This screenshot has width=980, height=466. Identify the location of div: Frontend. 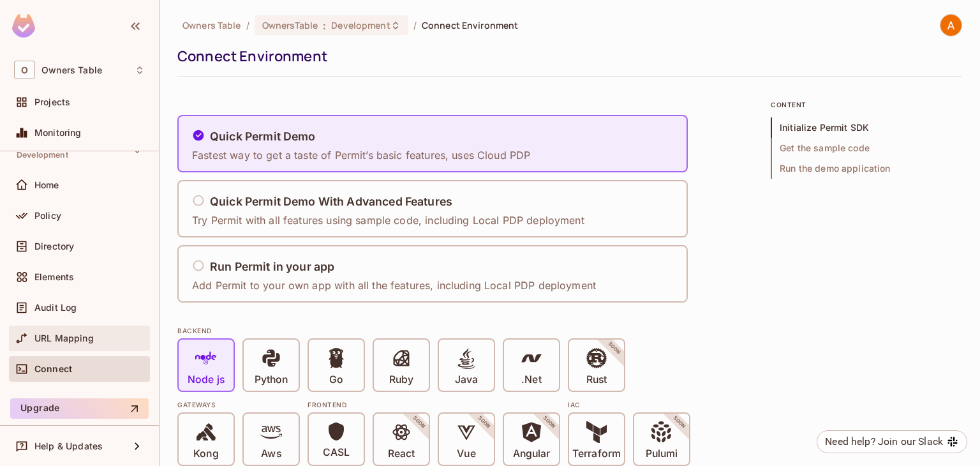
(434, 404).